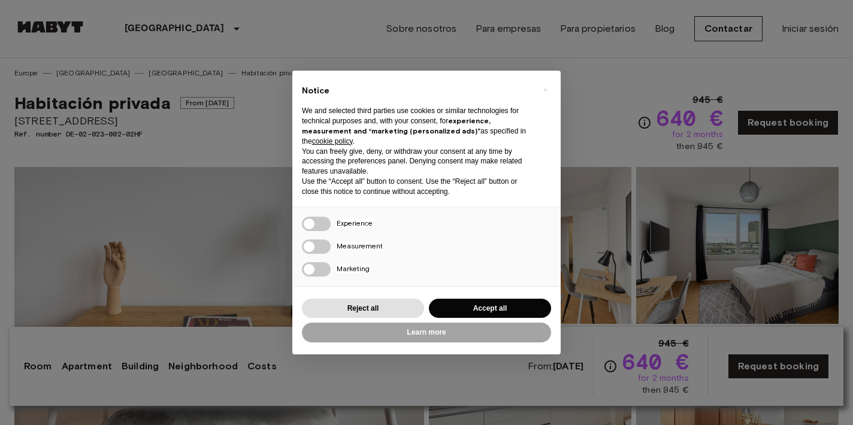 The image size is (853, 425). I want to click on span: Marketing, so click(353, 268).